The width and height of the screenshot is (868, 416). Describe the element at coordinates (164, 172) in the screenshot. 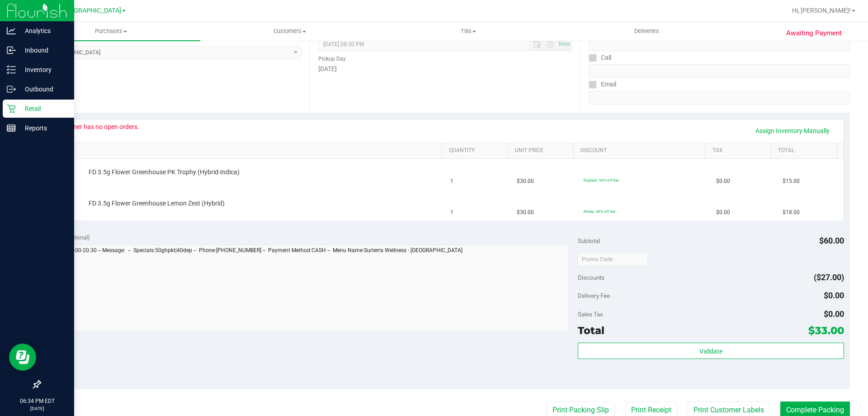

I see `span: FD 3.5g Flower Greenhouse PK Trophy (Hybrid-Indica)` at that location.